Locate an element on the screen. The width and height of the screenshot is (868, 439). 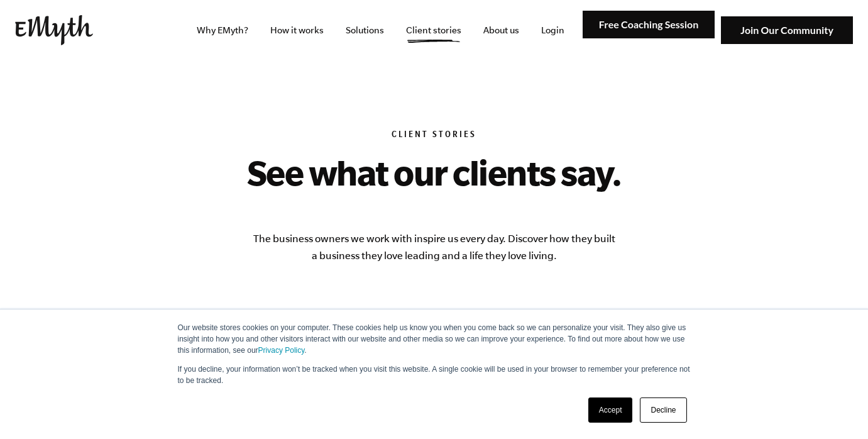
img: Join Our Community is located at coordinates (787, 30).